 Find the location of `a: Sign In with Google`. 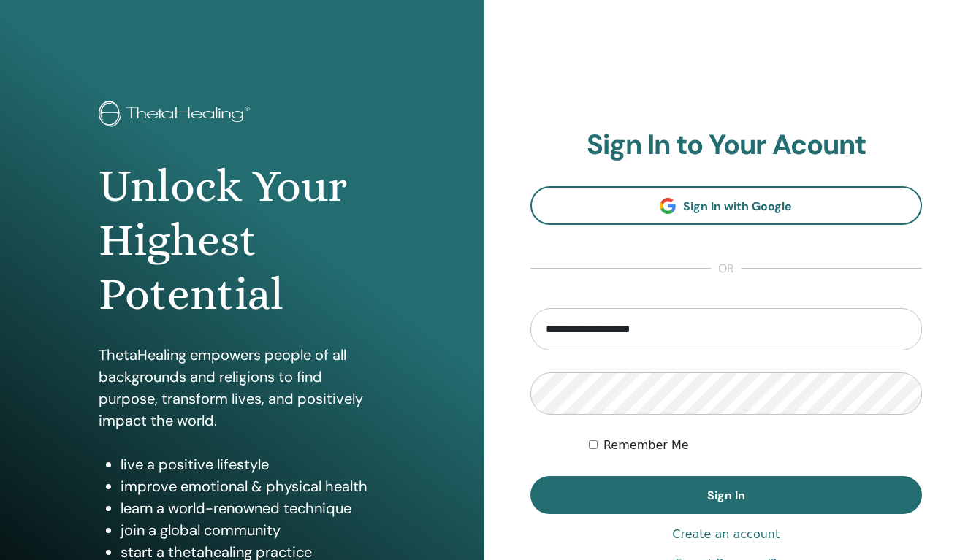

a: Sign In with Google is located at coordinates (727, 205).